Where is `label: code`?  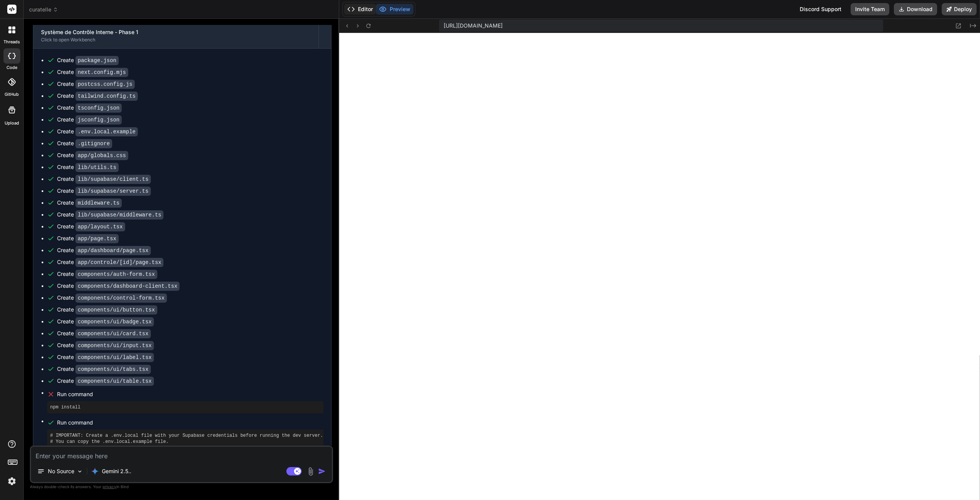 label: code is located at coordinates (12, 68).